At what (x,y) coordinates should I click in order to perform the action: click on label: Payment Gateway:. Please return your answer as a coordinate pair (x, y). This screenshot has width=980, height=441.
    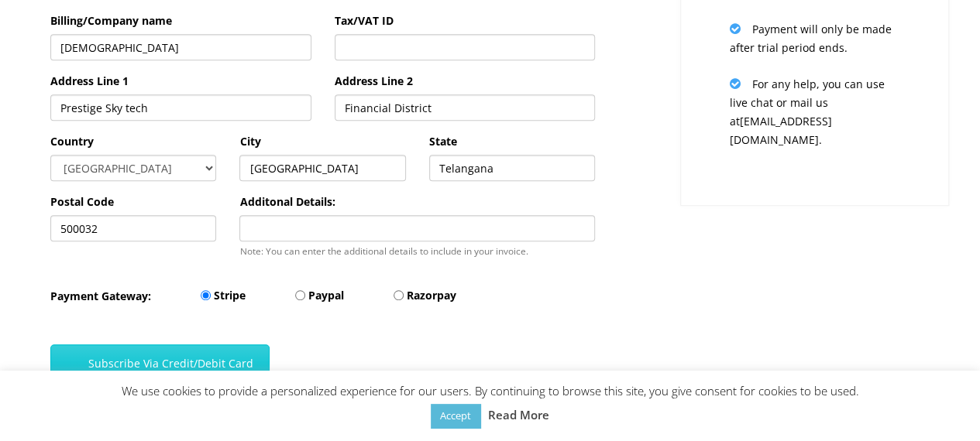
    Looking at the image, I should click on (101, 296).